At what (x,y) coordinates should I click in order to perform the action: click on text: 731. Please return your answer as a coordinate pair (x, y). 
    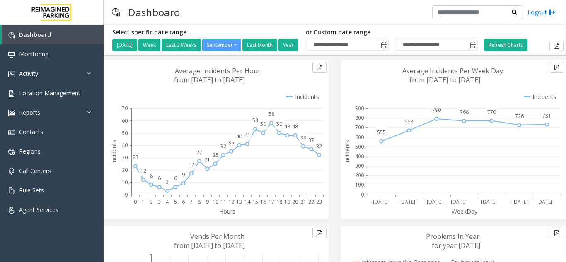
    Looking at the image, I should click on (546, 116).